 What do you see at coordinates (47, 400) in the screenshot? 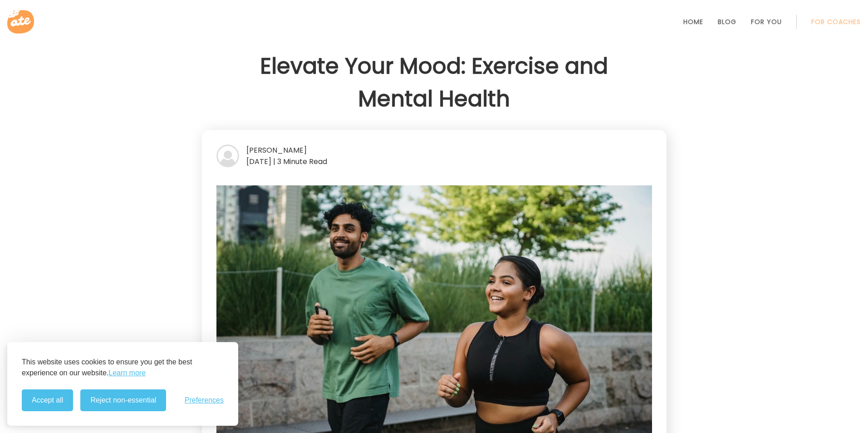
I see `button: Accept all cookies` at bounding box center [47, 400].